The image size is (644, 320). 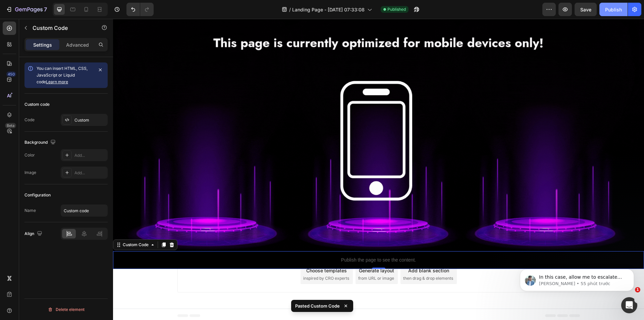 I want to click on div: Custom Code, so click(x=22, y=226).